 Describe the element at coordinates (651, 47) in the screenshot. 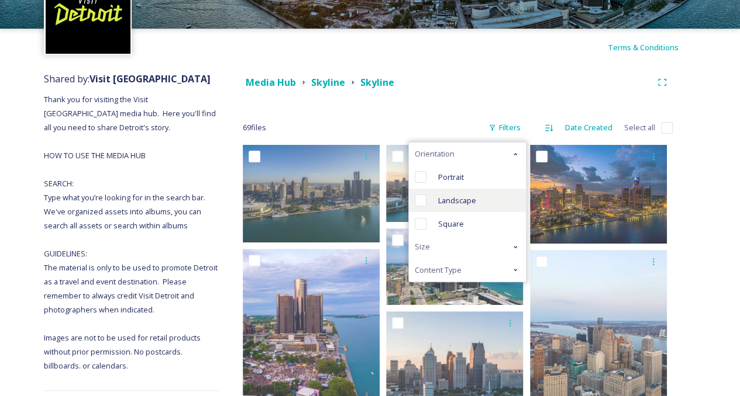

I see `a: Terms & Conditions` at that location.